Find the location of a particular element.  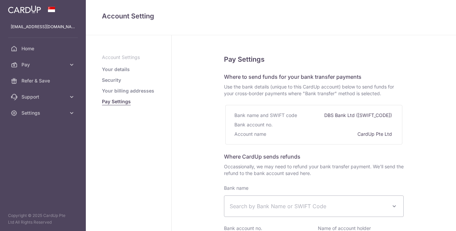

span: Where CardUp sends refunds is located at coordinates (262, 157).